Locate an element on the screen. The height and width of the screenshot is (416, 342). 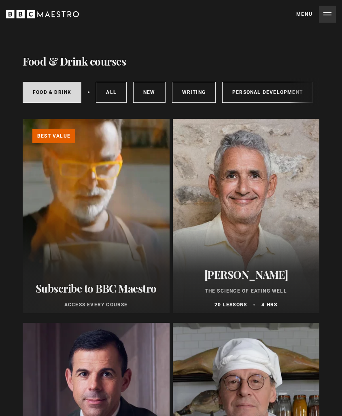
p: Best value is located at coordinates (54, 136).